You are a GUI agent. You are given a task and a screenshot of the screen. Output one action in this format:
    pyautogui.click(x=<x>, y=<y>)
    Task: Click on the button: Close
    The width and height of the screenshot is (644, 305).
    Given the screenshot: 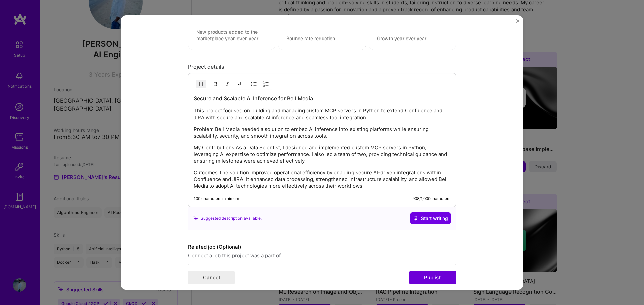 What is the action you would take?
    pyautogui.click(x=517, y=23)
    